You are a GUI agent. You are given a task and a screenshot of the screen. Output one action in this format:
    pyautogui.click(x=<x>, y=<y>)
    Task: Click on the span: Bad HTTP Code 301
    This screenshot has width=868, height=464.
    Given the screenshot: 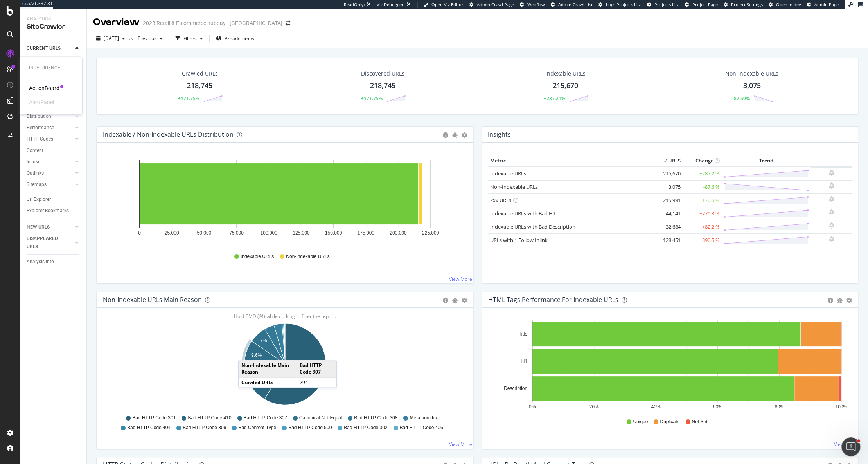 What is the action you would take?
    pyautogui.click(x=154, y=417)
    